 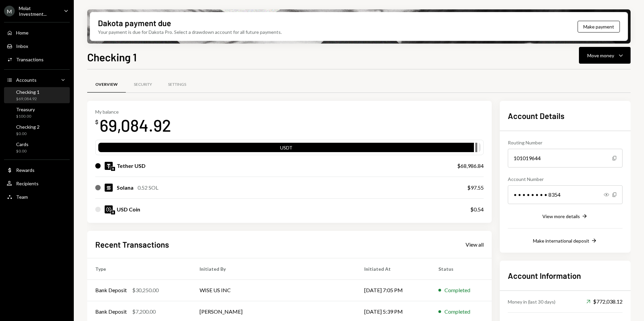 I want to click on div: $97.55, so click(x=475, y=188).